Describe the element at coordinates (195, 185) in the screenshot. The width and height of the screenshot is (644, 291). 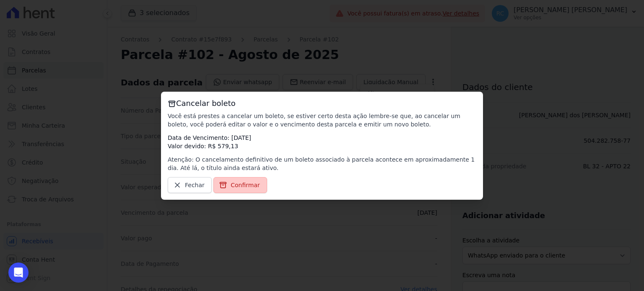
I see `span: Fechar` at that location.